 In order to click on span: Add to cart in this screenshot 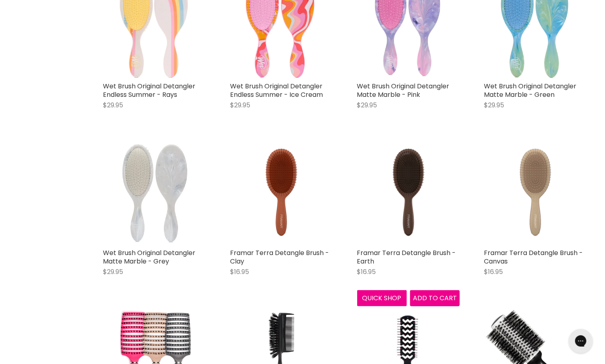, I will do `click(435, 298)`.